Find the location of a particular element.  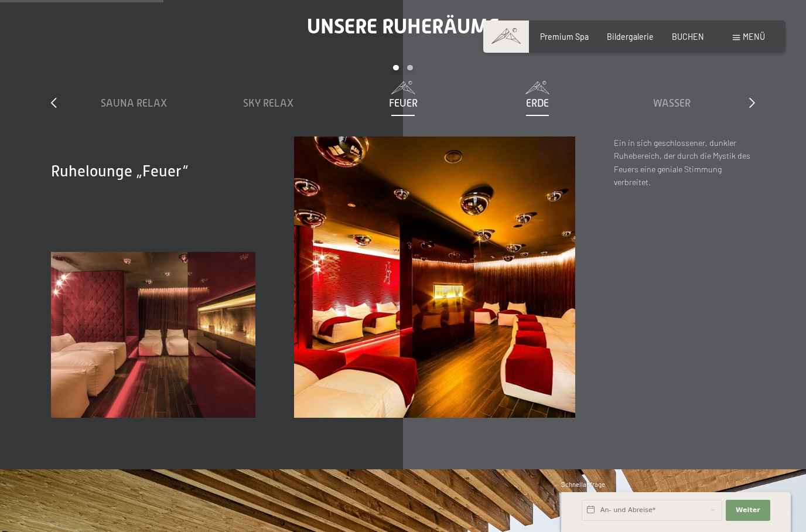

span: Erde is located at coordinates (537, 103).